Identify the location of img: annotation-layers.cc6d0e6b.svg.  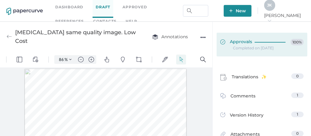
(155, 37).